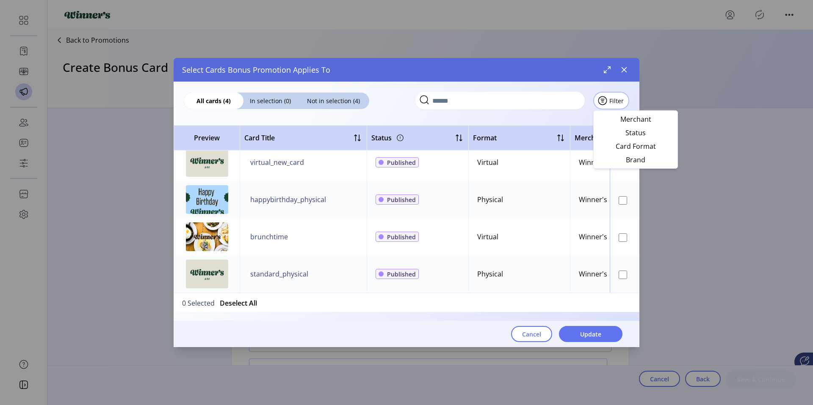 The image size is (813, 405). Describe the element at coordinates (277, 163) in the screenshot. I see `span: virtual_new_card` at that location.